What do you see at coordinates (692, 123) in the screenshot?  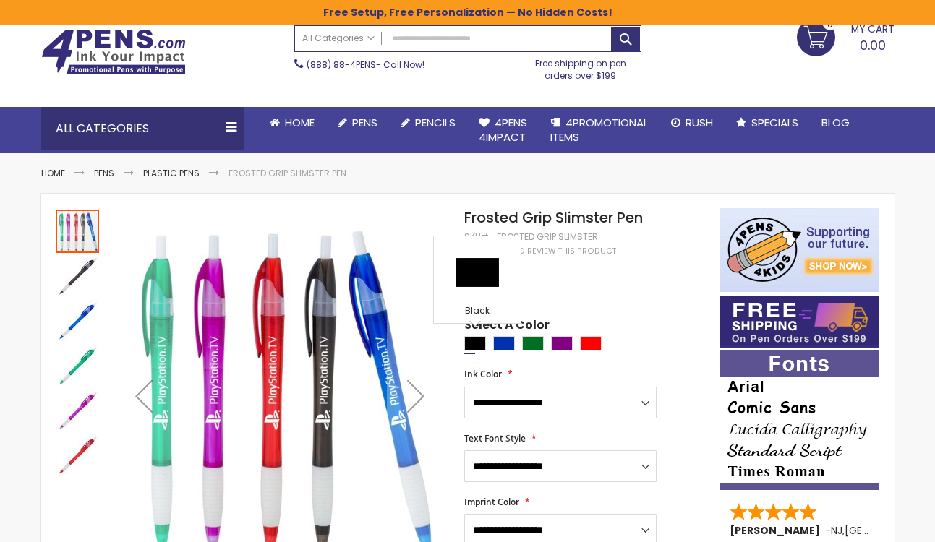 I see `a: Rush` at bounding box center [692, 123].